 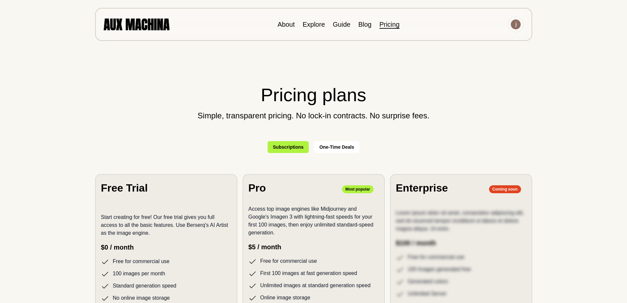 I want to click on p: Coming soon, so click(x=505, y=189).